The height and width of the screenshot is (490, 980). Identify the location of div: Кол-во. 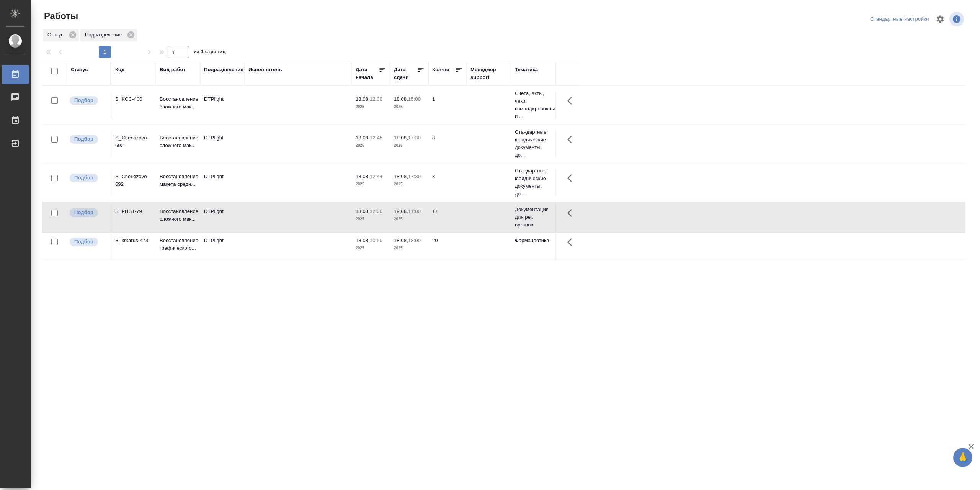
(440, 70).